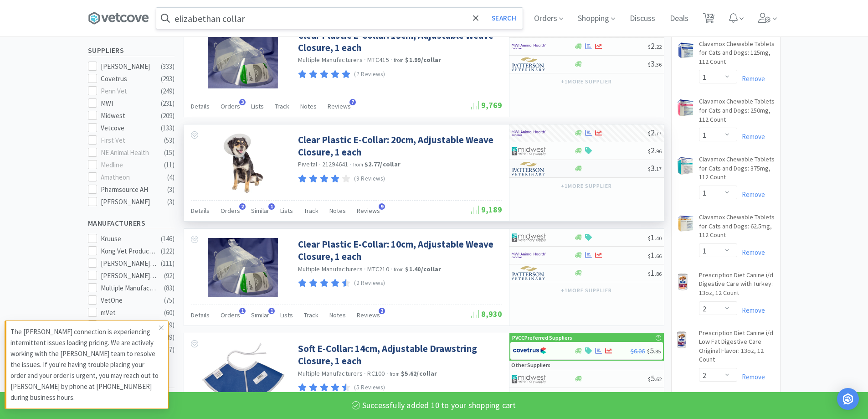 The width and height of the screenshot is (868, 419). What do you see at coordinates (243, 163) in the screenshot?
I see `img: dae5466d7aa84d679e0cd95691ca631d_328977.jpeg` at bounding box center [243, 163].